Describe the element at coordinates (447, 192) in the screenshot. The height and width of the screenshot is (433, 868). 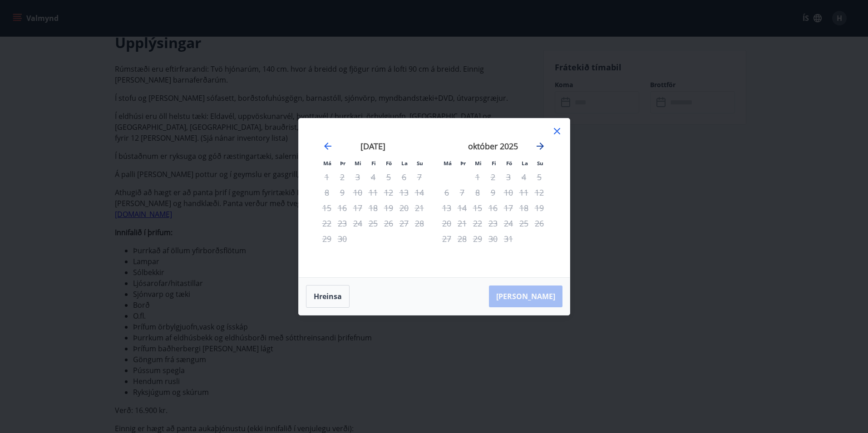
I see `td: Not available. mánudagur, 6. október 2025` at that location.